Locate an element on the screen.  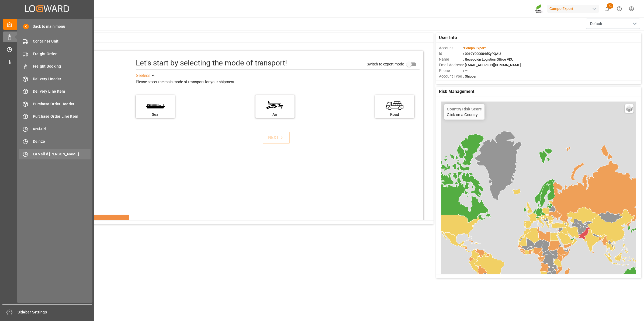
span: Account Type is located at coordinates (451, 76).